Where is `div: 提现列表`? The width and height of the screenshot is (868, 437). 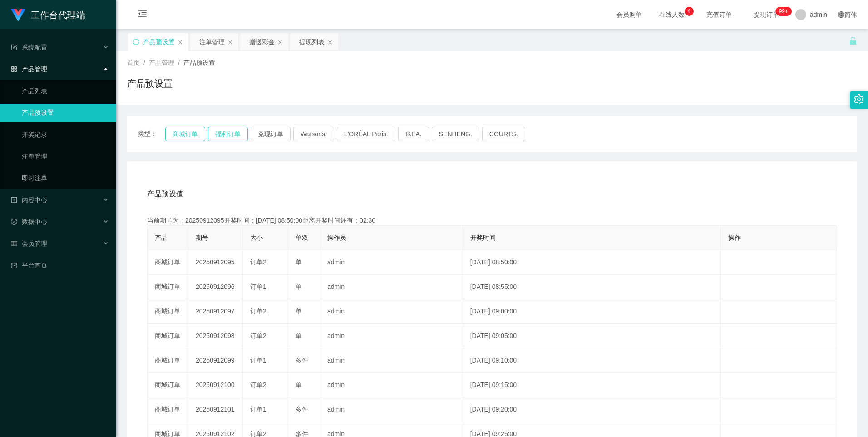
div: 提现列表 is located at coordinates (312, 42).